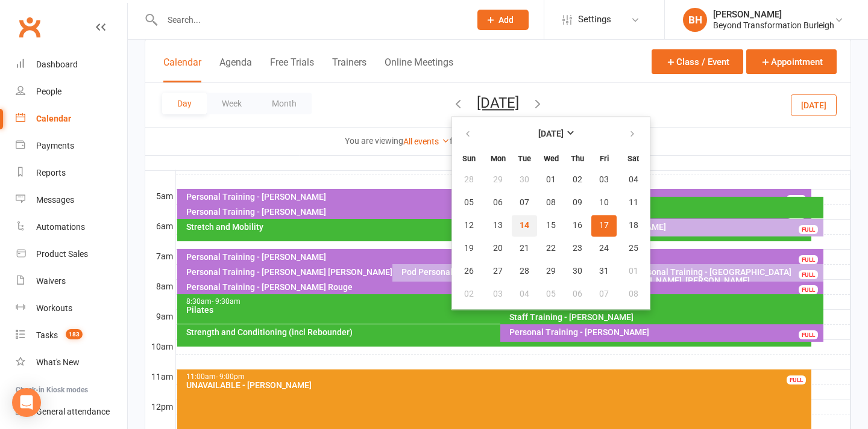  I want to click on span: 24, so click(604, 249).